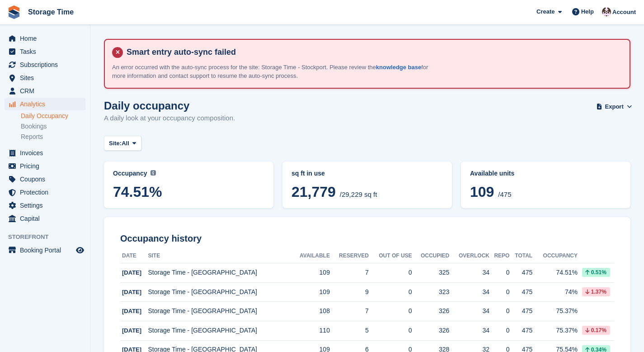  I want to click on span: Pricing, so click(47, 166).